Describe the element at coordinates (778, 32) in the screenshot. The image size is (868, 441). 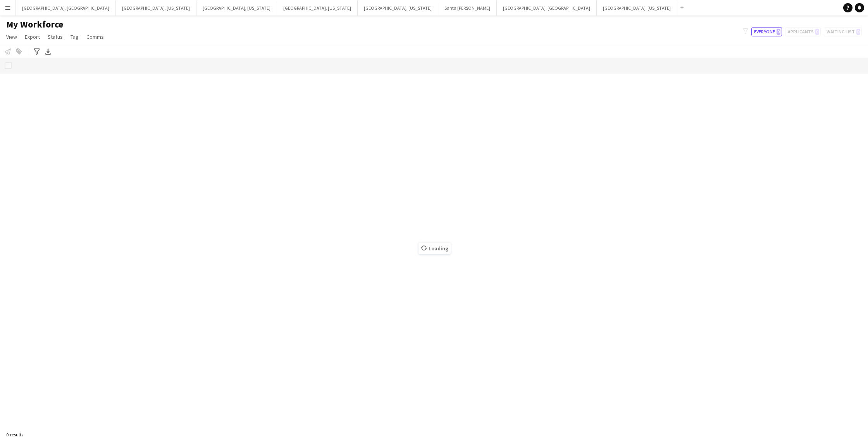
I see `span: 0` at that location.